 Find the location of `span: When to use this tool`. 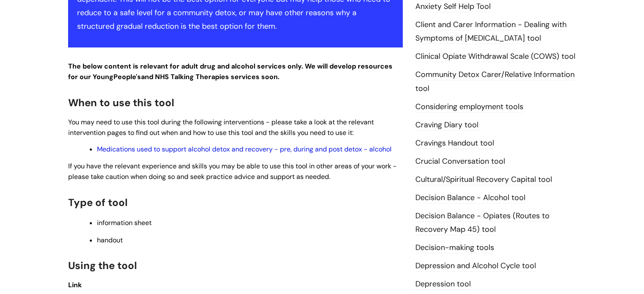

span: When to use this tool is located at coordinates (121, 102).